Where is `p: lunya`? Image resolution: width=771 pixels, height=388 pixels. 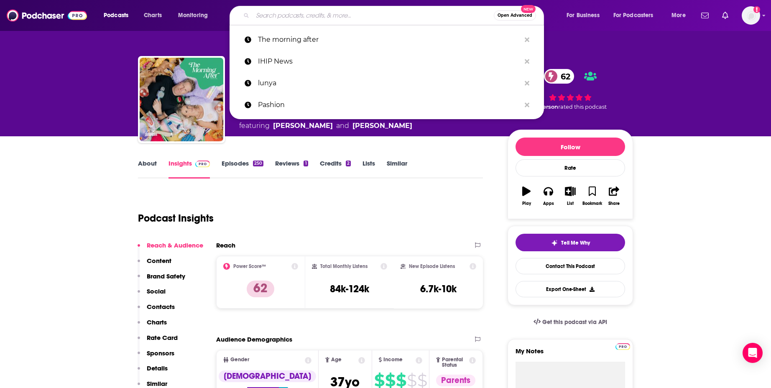 p: lunya is located at coordinates (389, 83).